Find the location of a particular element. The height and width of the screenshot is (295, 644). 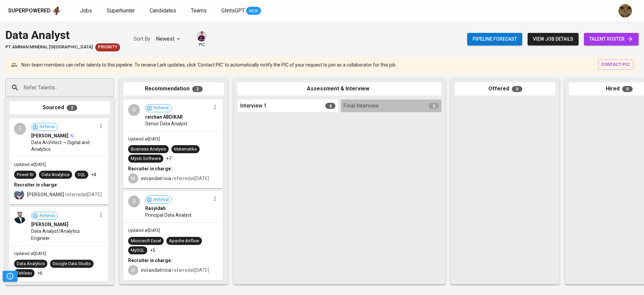

a: Teams is located at coordinates (200, 11).